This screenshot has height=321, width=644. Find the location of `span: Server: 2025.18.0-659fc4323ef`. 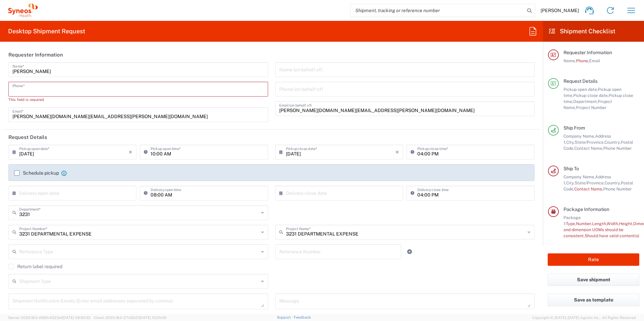

span: Server: 2025.18.0-659fc4323ef is located at coordinates (49, 318).